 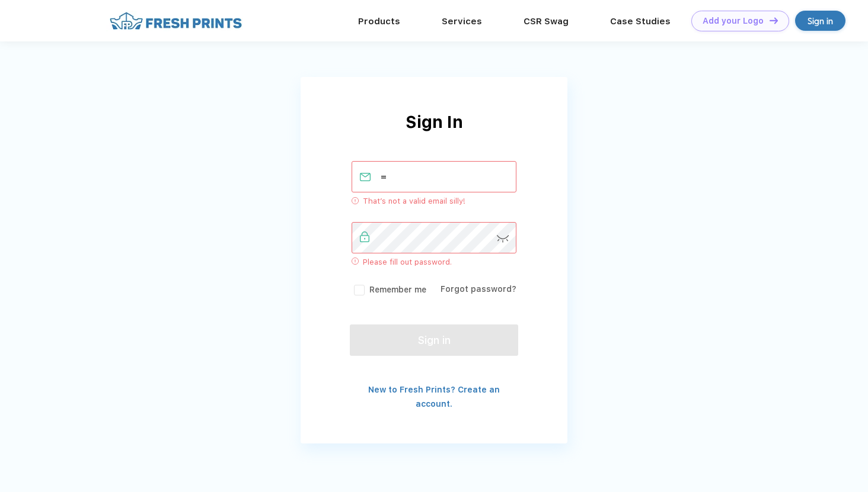 I want to click on a: Products, so click(x=379, y=21).